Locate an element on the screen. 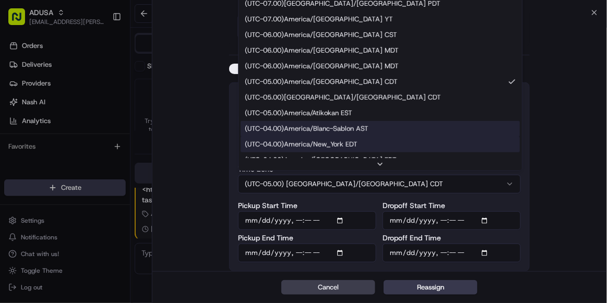 The height and width of the screenshot is (303, 607). button: Cancel is located at coordinates (329, 288).